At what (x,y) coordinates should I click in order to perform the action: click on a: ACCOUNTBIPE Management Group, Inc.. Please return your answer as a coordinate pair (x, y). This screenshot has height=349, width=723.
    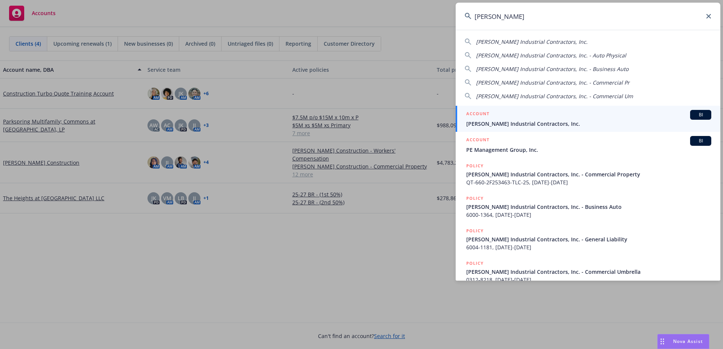
    Looking at the image, I should click on (588, 145).